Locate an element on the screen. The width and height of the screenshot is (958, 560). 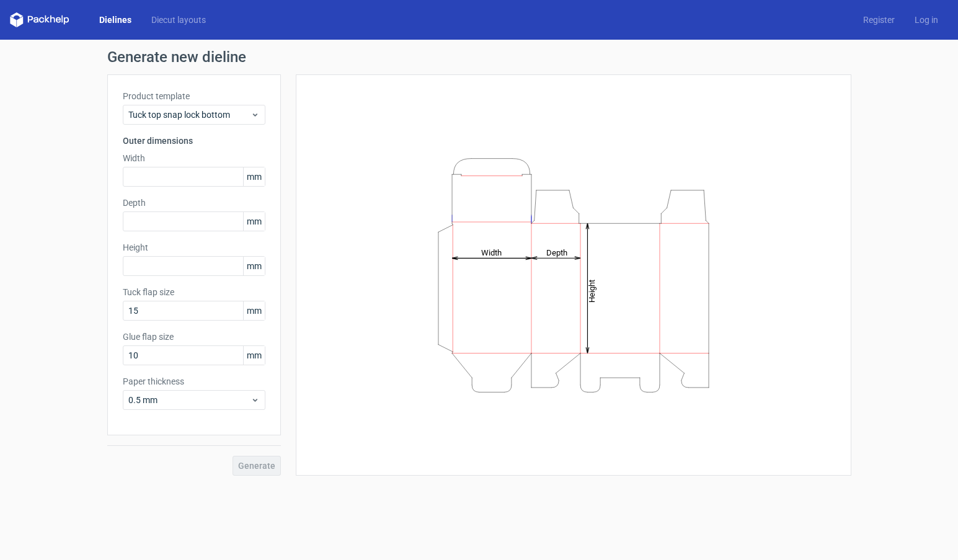
label: Product template is located at coordinates (194, 96).